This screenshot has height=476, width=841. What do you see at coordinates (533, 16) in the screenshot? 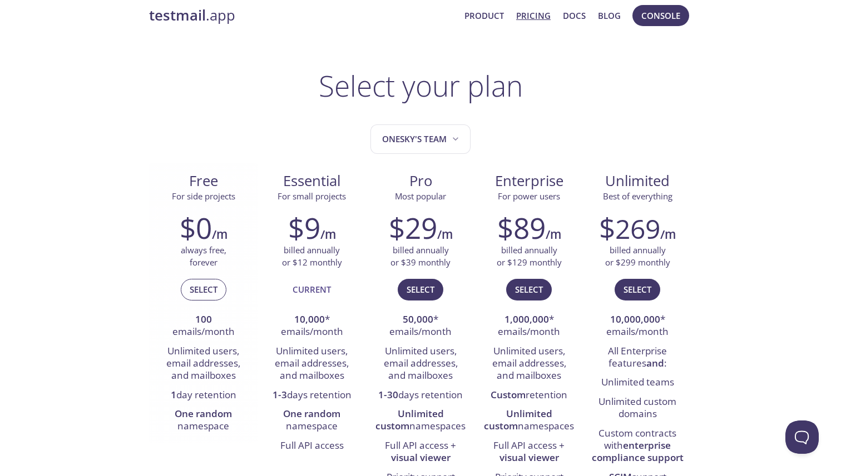
I see `a: Pricing` at bounding box center [533, 16].